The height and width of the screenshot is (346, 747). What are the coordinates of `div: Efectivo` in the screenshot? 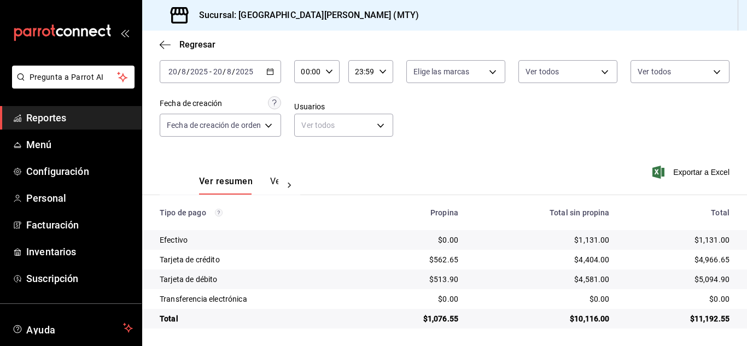 It's located at (258, 240).